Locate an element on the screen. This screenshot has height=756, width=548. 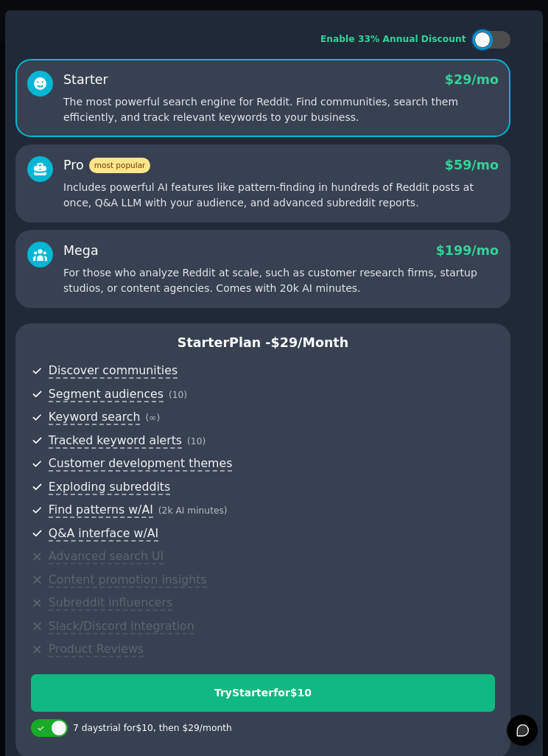
div: Starter is located at coordinates (86, 80).